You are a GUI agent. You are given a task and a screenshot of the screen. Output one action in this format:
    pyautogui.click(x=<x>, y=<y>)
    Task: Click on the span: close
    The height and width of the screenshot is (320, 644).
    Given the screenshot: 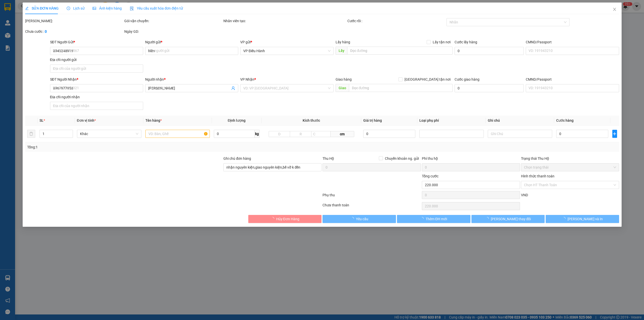 What is the action you would take?
    pyautogui.click(x=614, y=10)
    